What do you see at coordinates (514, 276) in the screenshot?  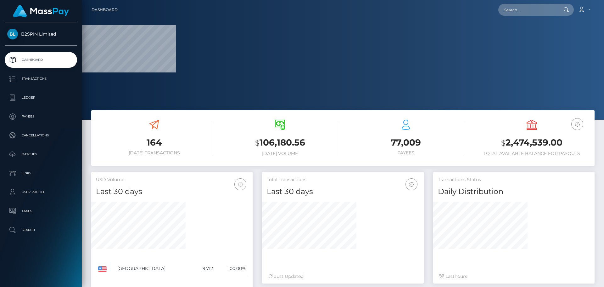 I see `div: Last hours` at bounding box center [514, 276].